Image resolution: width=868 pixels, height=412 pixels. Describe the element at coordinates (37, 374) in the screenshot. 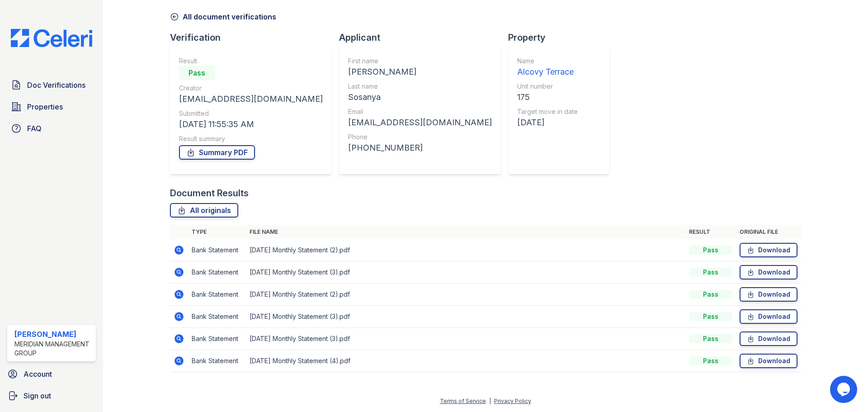

I see `span: Account` at that location.